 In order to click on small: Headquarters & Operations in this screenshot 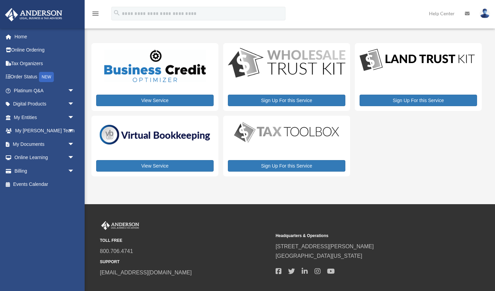, I will do `click(361, 235)`.